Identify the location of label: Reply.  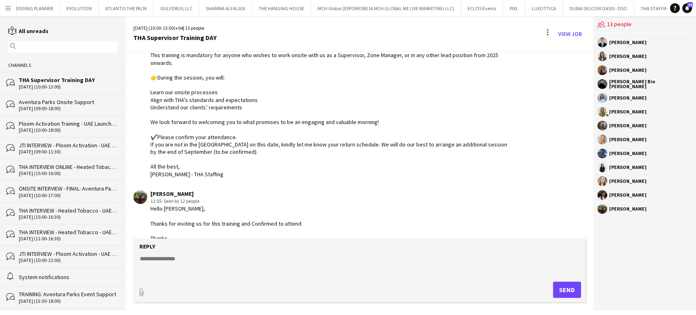
(147, 246).